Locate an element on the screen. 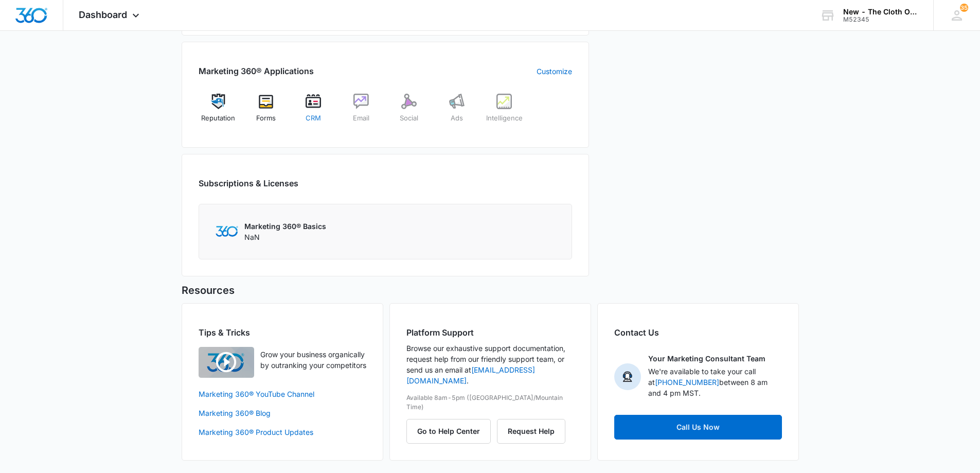 This screenshot has height=473, width=980. a: Ads is located at coordinates (456, 113).